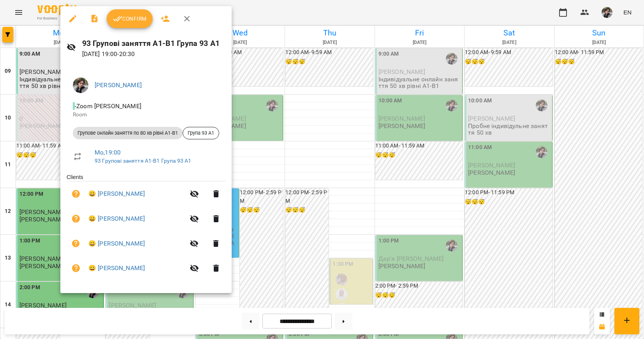  What do you see at coordinates (108, 152) in the screenshot?
I see `a: Mo , 19:00` at bounding box center [108, 152].